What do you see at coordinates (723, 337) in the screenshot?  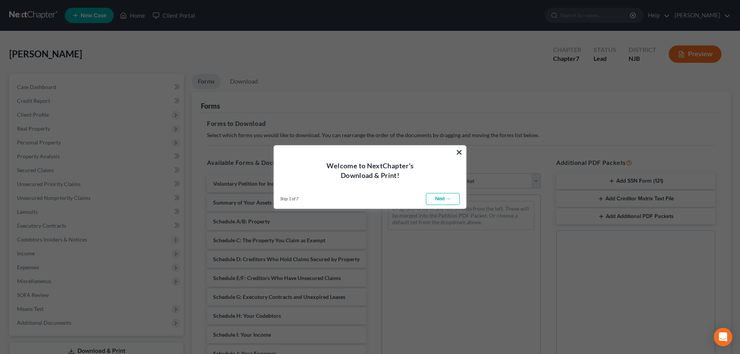 I see `div: Open Intercom Messenger` at bounding box center [723, 337].